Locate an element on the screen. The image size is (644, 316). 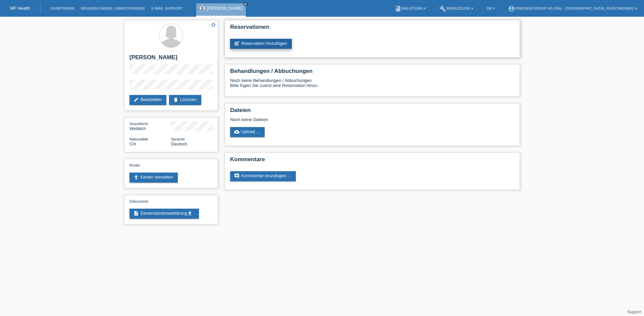
i: delete is located at coordinates (176, 100).